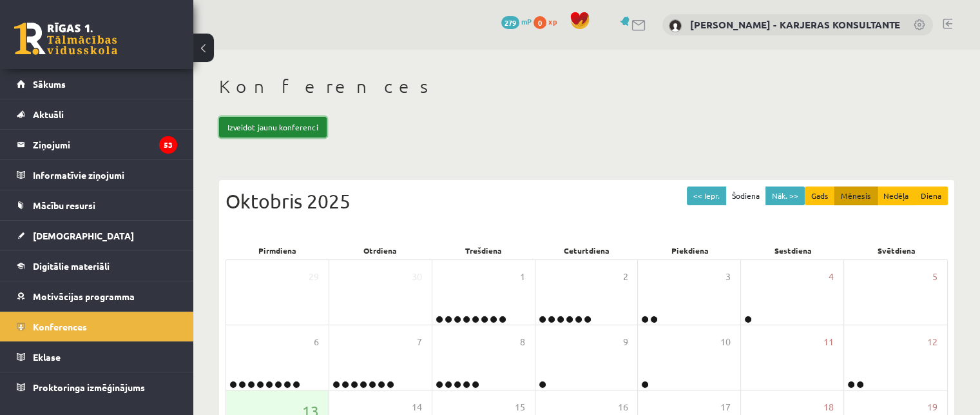  I want to click on button: Mēnesis, so click(856, 196).